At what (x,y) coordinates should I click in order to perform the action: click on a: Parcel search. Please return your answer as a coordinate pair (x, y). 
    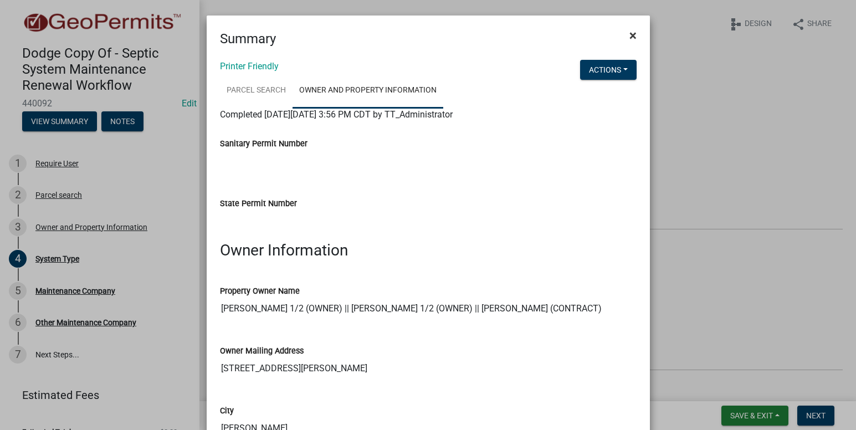
    Looking at the image, I should click on (256, 91).